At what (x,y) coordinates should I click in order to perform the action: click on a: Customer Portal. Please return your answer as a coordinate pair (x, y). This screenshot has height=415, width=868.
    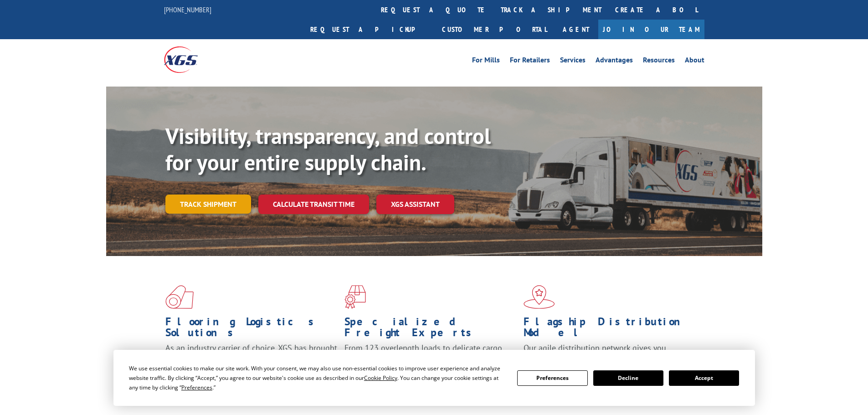
    Looking at the image, I should click on (495, 29).